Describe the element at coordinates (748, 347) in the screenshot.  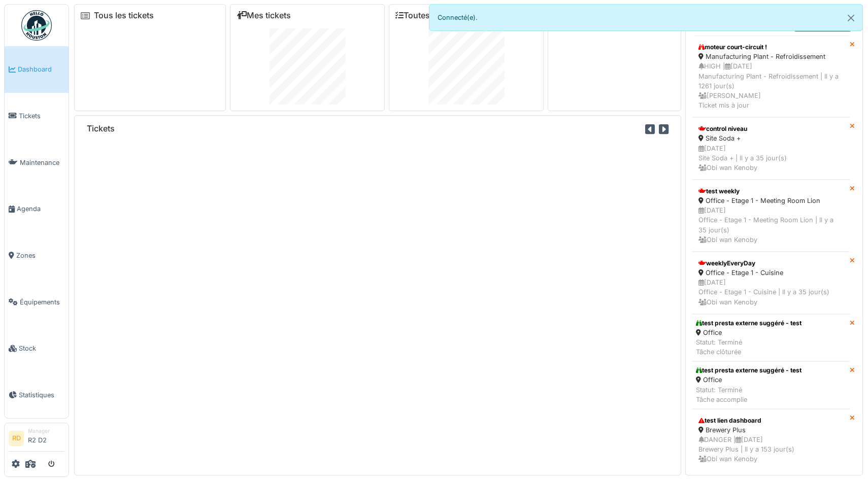
I see `div: Statut: Terminé Tâche clôturée` at that location.